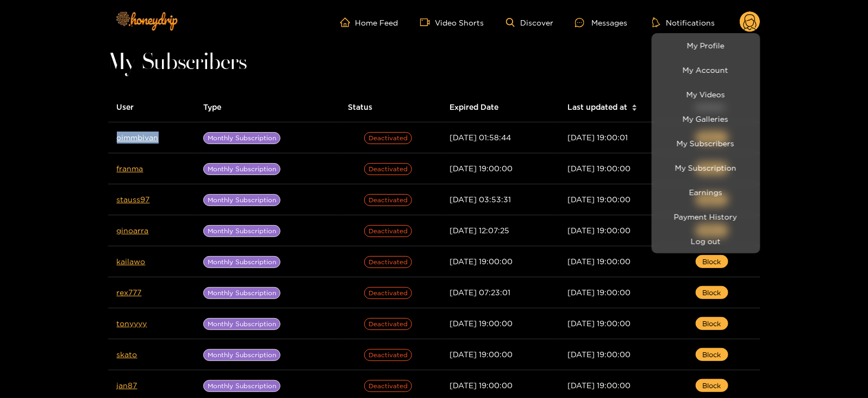 This screenshot has width=868, height=398. I want to click on button: Log out, so click(706, 241).